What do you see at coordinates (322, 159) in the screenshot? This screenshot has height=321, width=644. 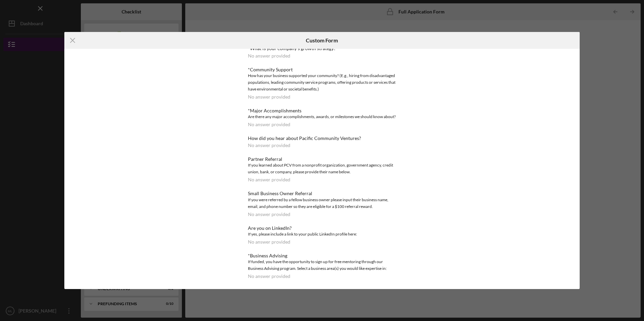 I see `div: Partner Referral` at bounding box center [322, 159].